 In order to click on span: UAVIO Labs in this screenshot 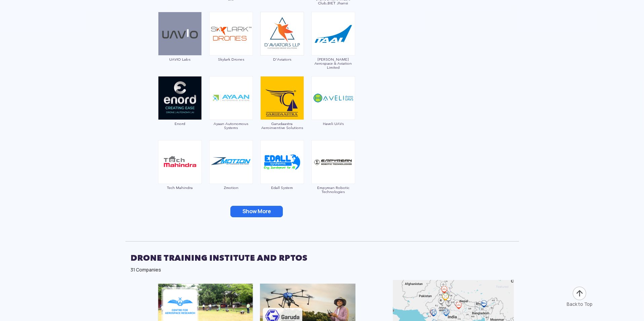, I will do `click(180, 59)`.